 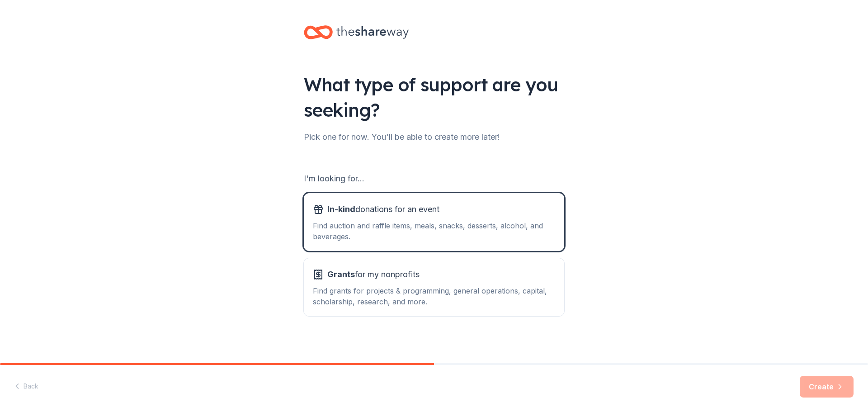 I want to click on span: Grants, so click(x=341, y=274).